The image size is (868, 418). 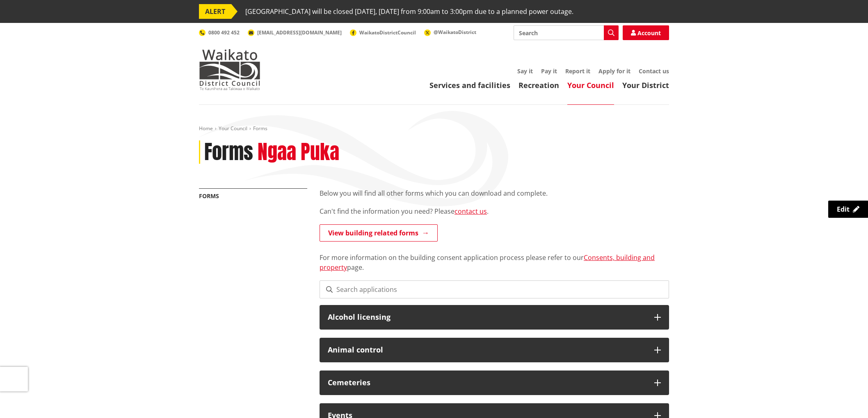 What do you see at coordinates (298, 153) in the screenshot?
I see `h2: Ngaa Puka` at bounding box center [298, 153].